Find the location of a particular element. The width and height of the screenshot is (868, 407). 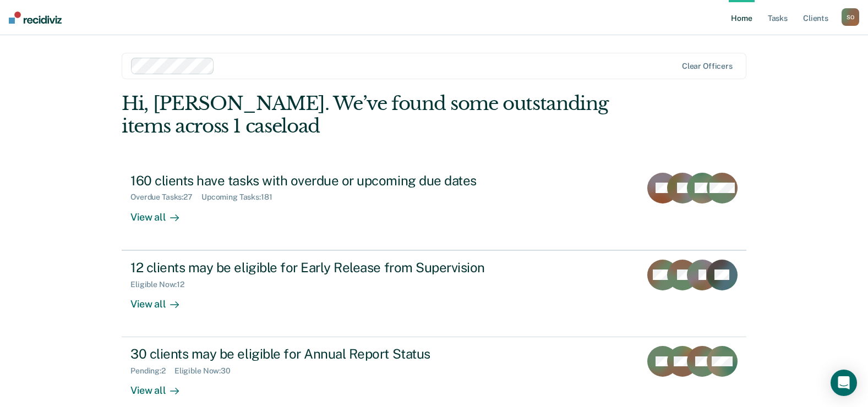

div: 160 clients have tasks with overdue or upcoming due dates is located at coordinates (324, 181).